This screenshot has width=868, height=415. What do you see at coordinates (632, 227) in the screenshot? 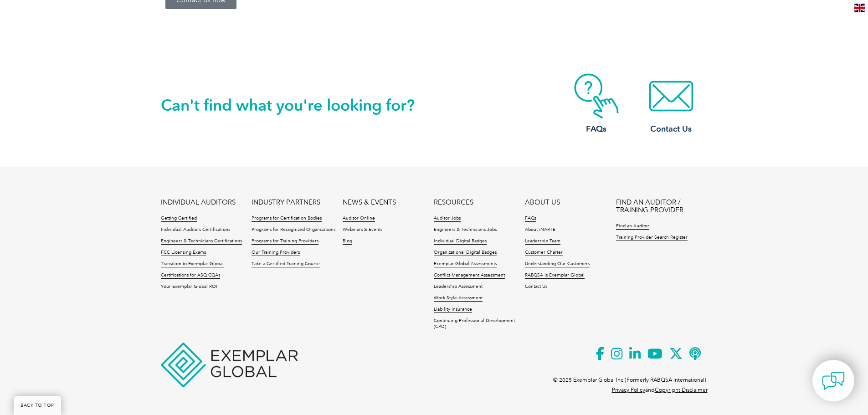
I see `a: Find an Auditor` at bounding box center [632, 227].